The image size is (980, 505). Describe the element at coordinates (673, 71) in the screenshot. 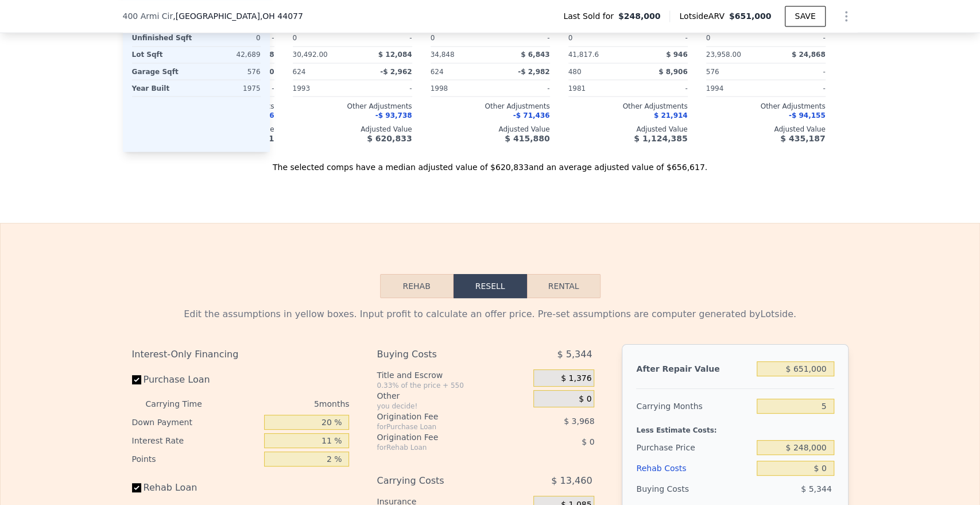

I see `span: $ 8,906` at that location.